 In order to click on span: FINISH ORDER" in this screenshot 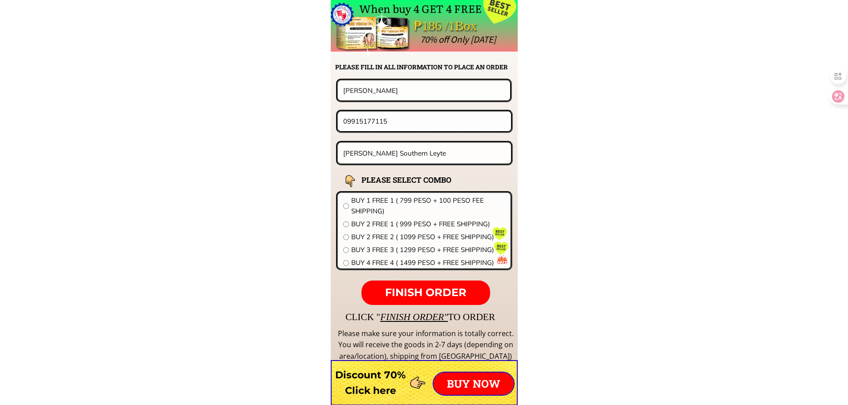, I will do `click(414, 317)`.